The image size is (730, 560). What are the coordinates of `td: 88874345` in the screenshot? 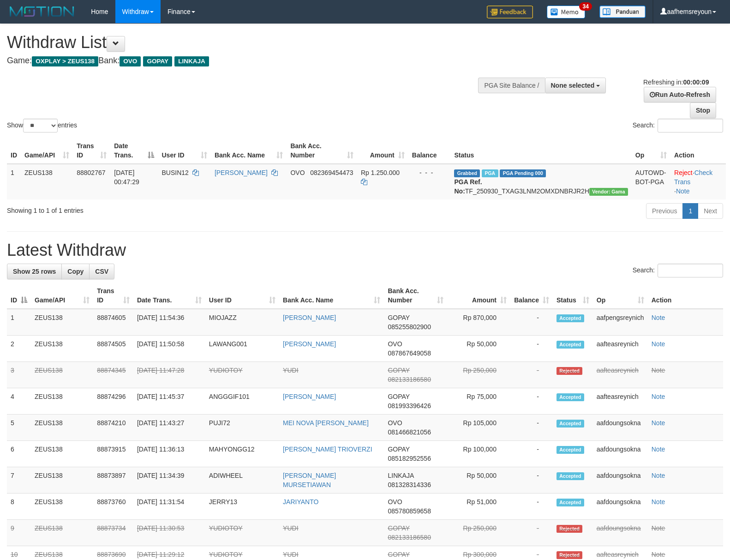 It's located at (113, 375).